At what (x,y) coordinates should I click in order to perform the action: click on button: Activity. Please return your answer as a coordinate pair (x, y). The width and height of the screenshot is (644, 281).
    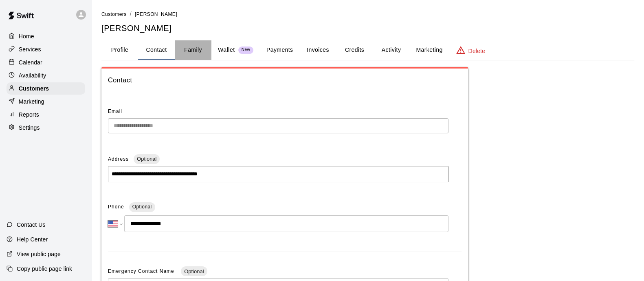
    Looking at the image, I should click on (391, 50).